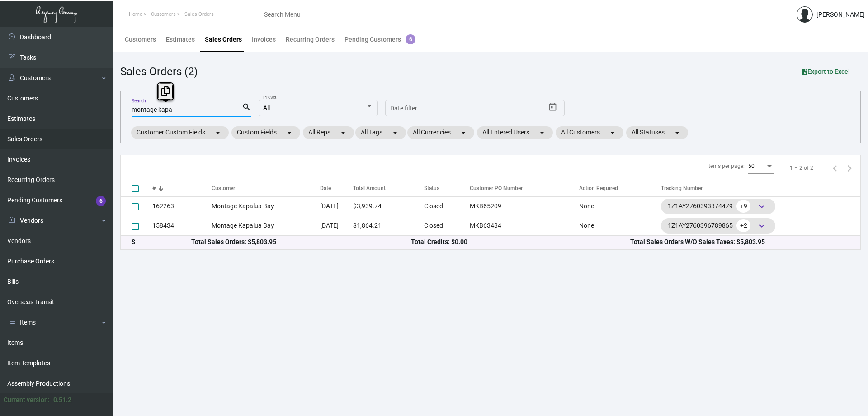 Image resolution: width=868 pixels, height=416 pixels. I want to click on button: Next page, so click(850, 168).